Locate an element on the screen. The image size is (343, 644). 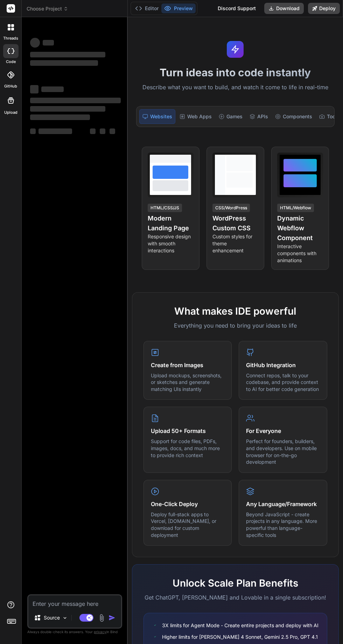
p: Interactive components with animations is located at coordinates (300, 253).